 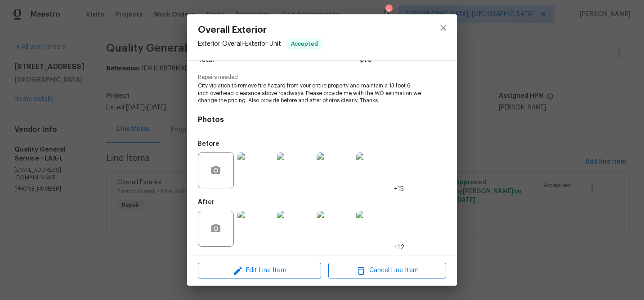 What do you see at coordinates (239, 44) in the screenshot?
I see `span: Exterior Overall - Exterior Unit` at bounding box center [239, 44].